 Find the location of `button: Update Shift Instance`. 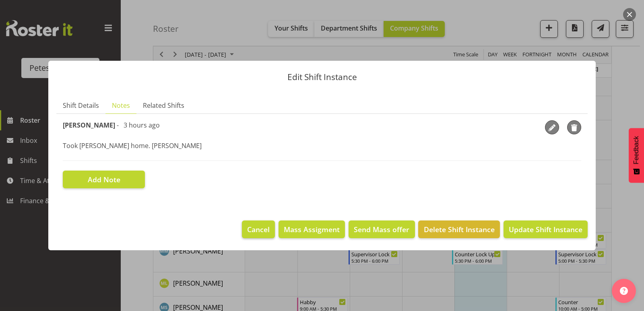

button: Update Shift Instance is located at coordinates (545, 229).